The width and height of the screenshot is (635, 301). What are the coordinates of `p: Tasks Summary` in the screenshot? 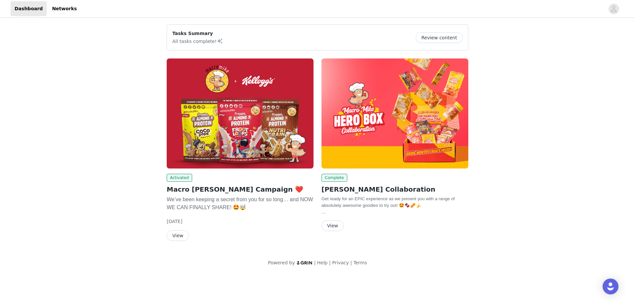 It's located at (198, 33).